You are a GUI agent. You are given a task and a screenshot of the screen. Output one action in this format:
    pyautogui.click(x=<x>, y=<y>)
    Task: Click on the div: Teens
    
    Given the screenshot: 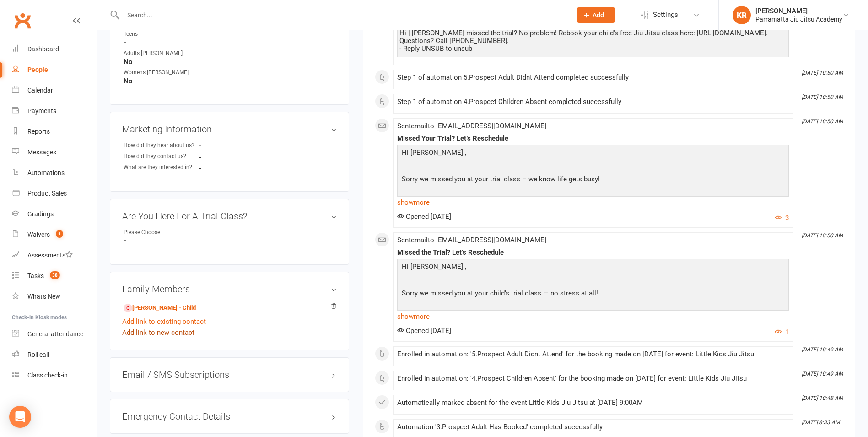 What is the action you would take?
    pyautogui.click(x=161, y=34)
    